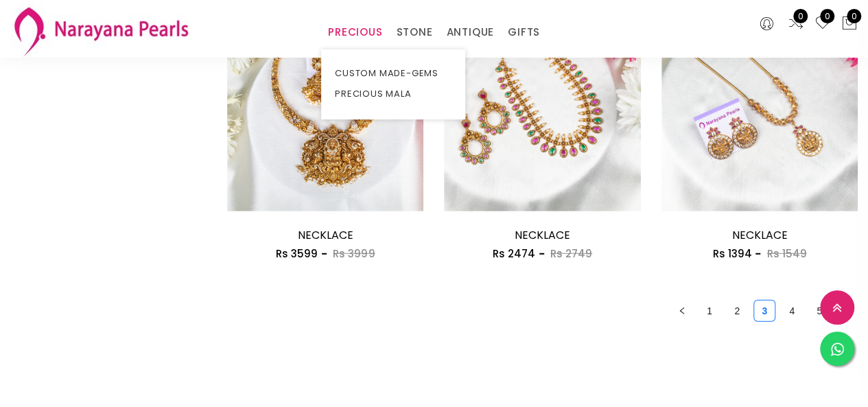 Image resolution: width=868 pixels, height=407 pixels. Describe the element at coordinates (765, 311) in the screenshot. I see `li: 3` at that location.